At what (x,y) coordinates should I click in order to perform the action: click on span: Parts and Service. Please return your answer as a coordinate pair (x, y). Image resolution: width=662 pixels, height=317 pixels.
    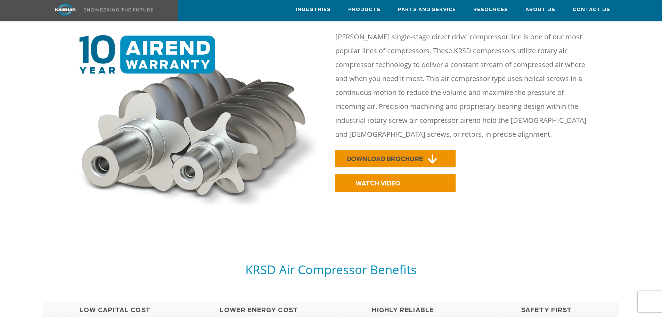
    Looking at the image, I should click on (427, 10).